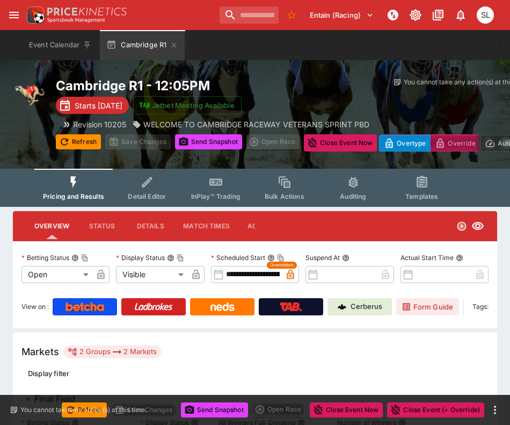 The height and width of the screenshot is (425, 510). Describe the element at coordinates (112, 352) in the screenshot. I see `div: 2 Groups 2 Markets` at that location.